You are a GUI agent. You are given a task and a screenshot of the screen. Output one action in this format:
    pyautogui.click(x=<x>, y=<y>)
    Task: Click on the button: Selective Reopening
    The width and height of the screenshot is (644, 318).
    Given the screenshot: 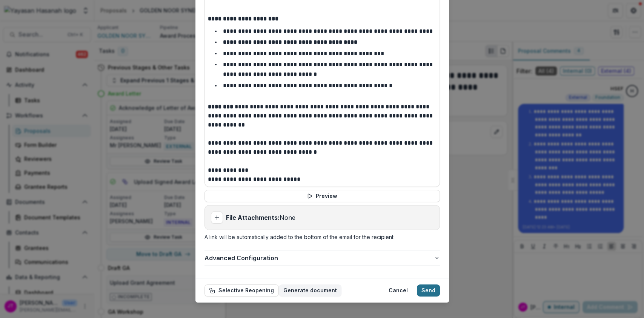 What is the action you would take?
    pyautogui.click(x=242, y=290)
    